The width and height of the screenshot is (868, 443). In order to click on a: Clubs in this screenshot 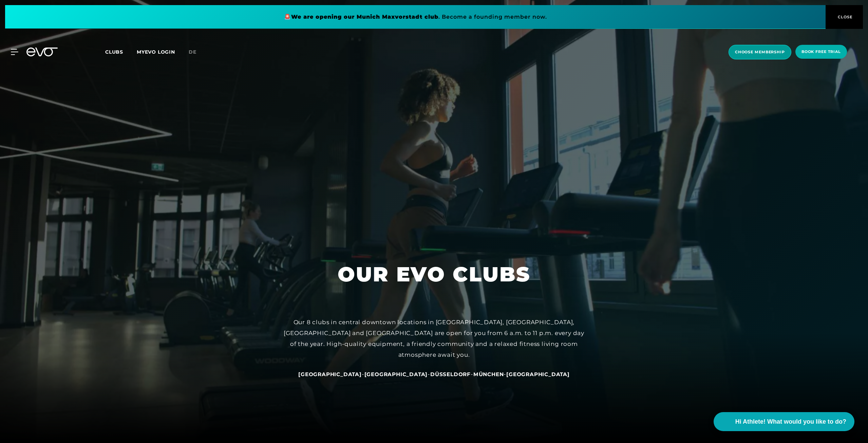, I will do `click(121, 52)`.